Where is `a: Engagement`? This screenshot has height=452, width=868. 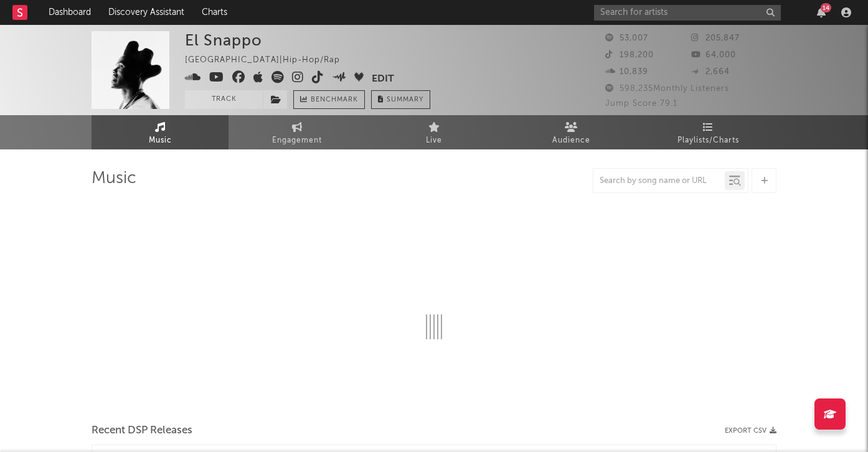 a: Engagement is located at coordinates (297, 132).